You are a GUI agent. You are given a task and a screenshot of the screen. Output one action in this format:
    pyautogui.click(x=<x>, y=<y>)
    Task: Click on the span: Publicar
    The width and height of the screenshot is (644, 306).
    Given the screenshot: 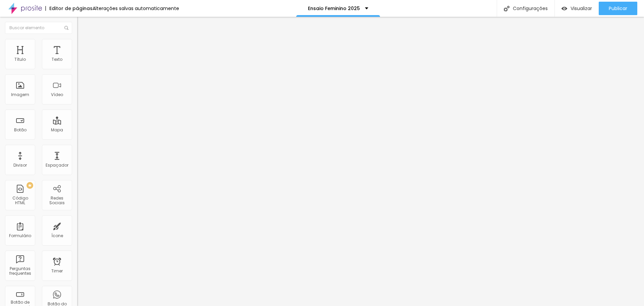 What is the action you would take?
    pyautogui.click(x=618, y=9)
    